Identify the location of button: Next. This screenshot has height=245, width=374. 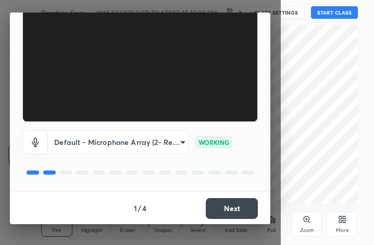
(232, 208).